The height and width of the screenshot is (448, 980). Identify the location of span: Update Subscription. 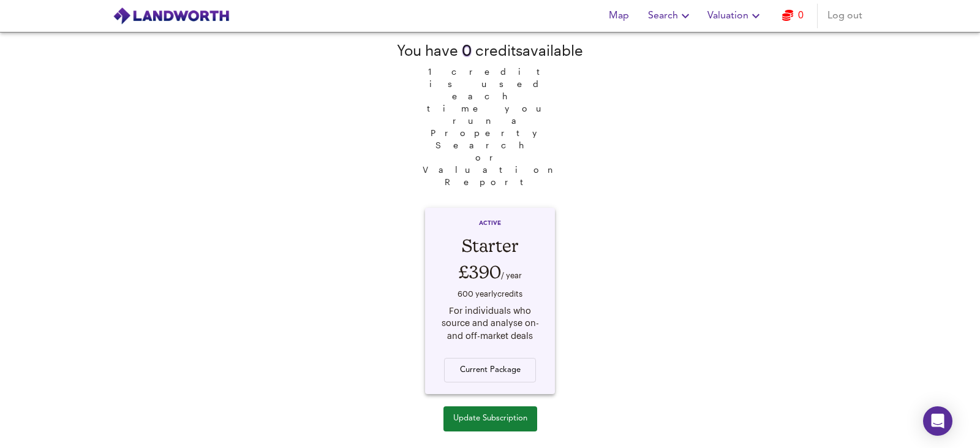
(490, 418).